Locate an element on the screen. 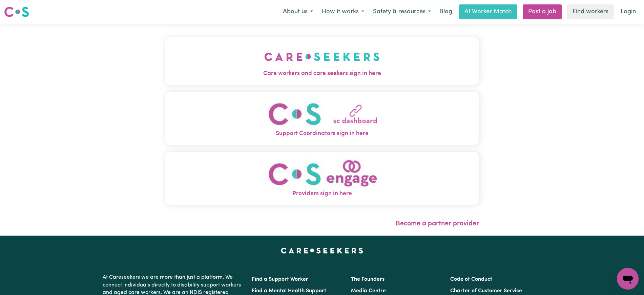 The height and width of the screenshot is (295, 644). a: AI Worker Match is located at coordinates (488, 12).